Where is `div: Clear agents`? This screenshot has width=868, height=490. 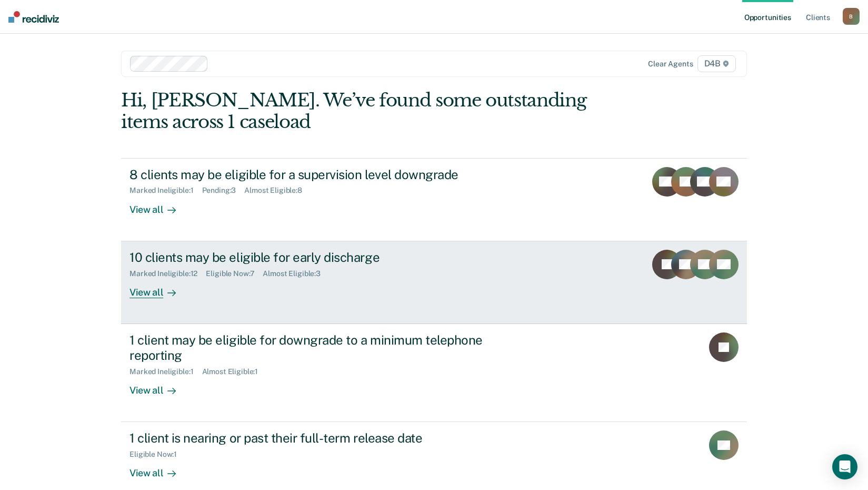
div: Clear agents is located at coordinates (670, 64).